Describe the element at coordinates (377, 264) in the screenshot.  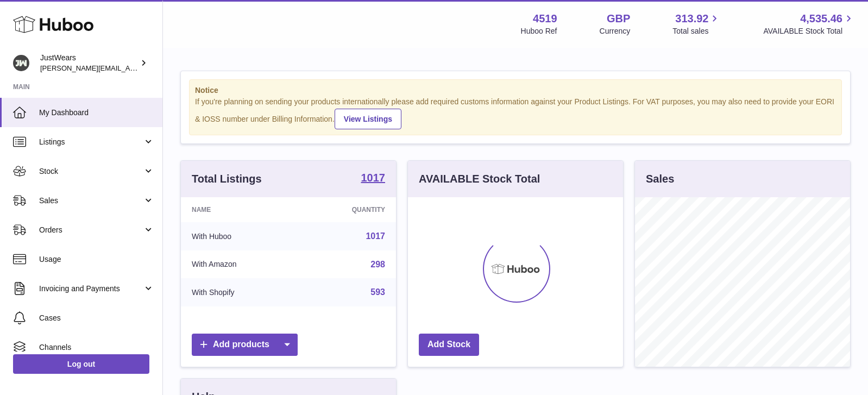
I see `a: 298` at that location.